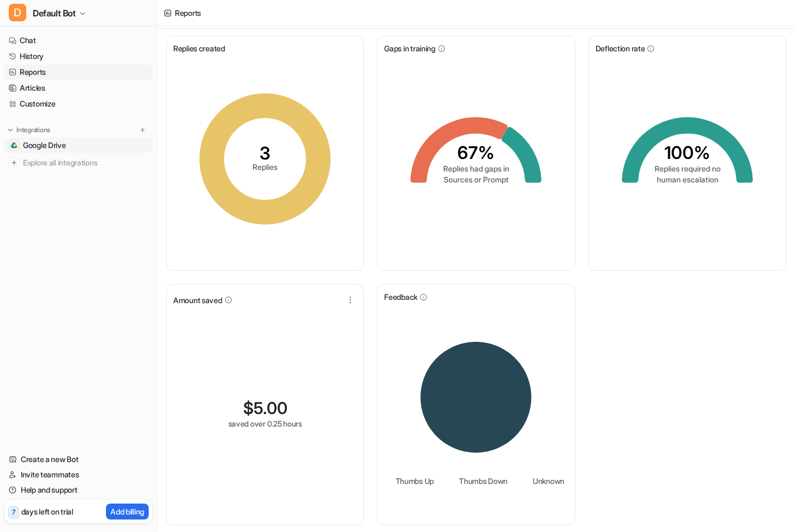  I want to click on tspan: Replies, so click(265, 167).